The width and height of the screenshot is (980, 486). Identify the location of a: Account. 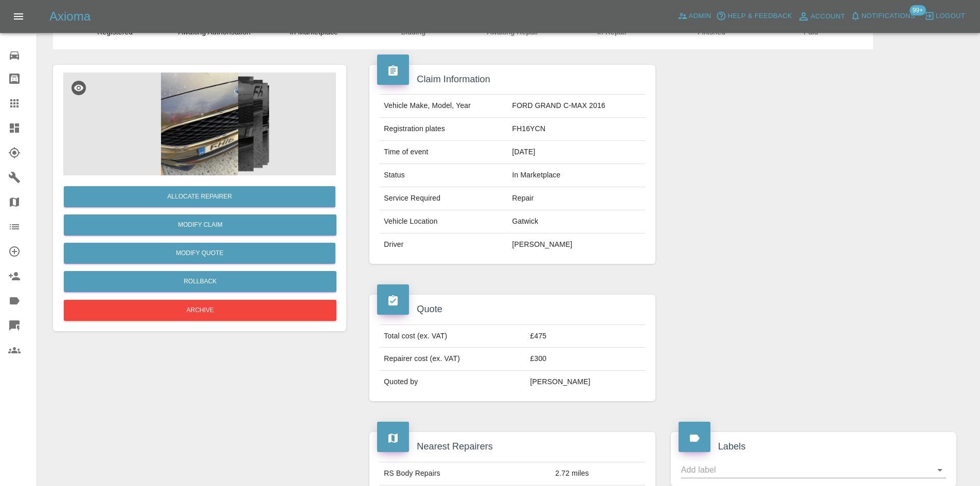
(821, 16).